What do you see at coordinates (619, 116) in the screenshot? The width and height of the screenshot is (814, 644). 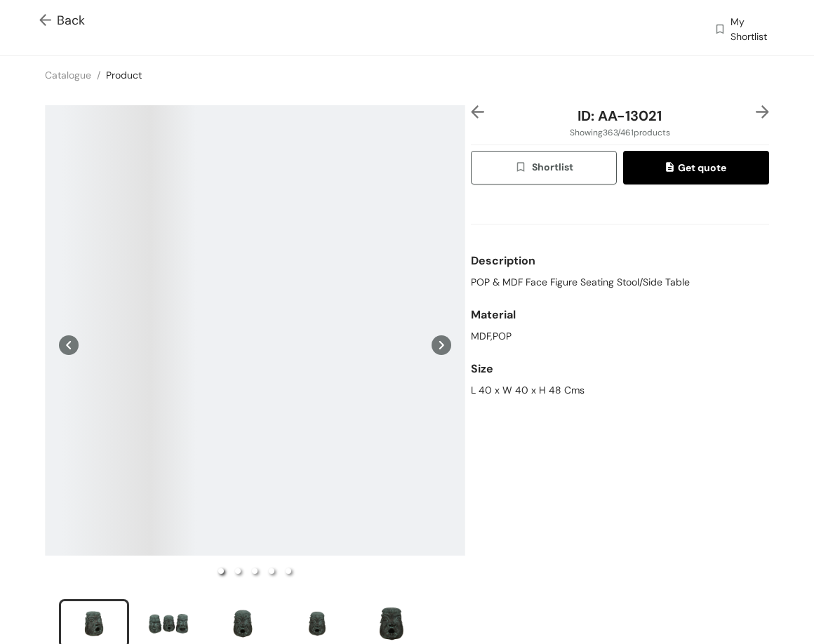 I see `span: ID: AA-13021` at bounding box center [619, 116].